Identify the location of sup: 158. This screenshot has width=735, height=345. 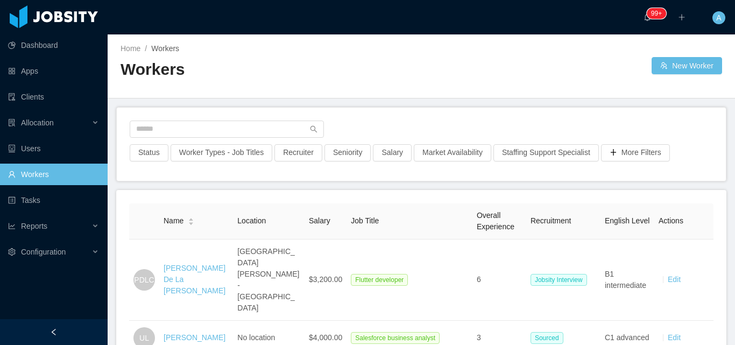
(657, 13).